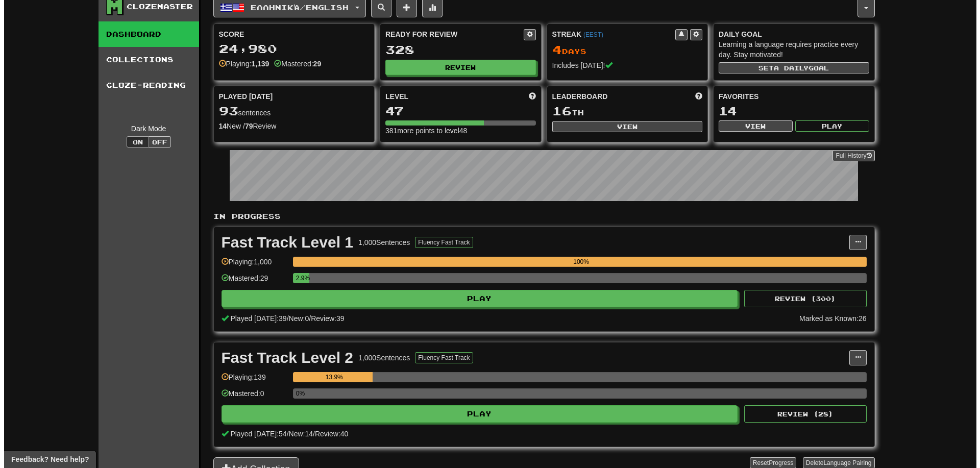 Image resolution: width=980 pixels, height=468 pixels. Describe the element at coordinates (330, 378) in the screenshot. I see `div: 13.9%` at that location.